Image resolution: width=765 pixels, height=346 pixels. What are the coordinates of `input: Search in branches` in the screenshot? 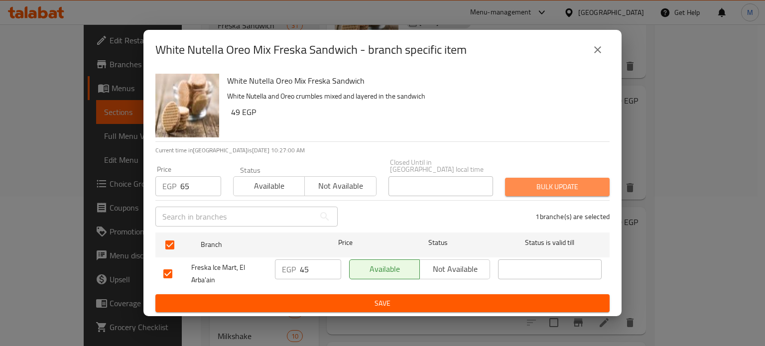 It's located at (235, 217).